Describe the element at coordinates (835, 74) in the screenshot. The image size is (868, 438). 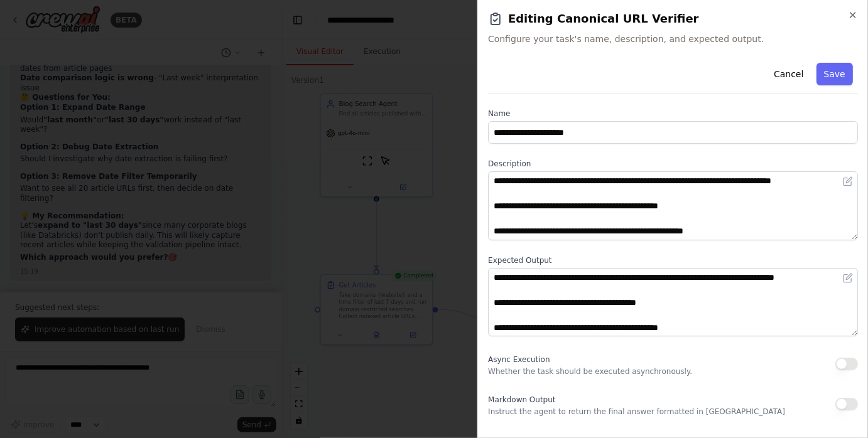
I see `button: Save` at that location.